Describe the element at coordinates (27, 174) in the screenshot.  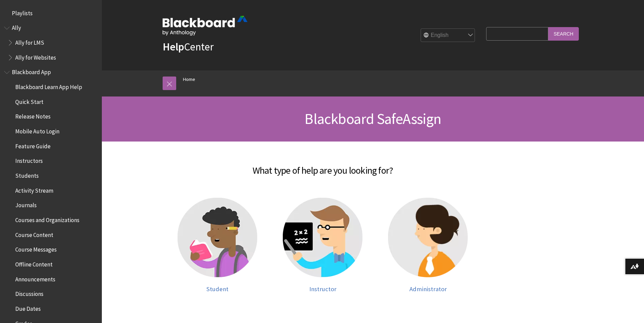
I see `span: Students` at that location.